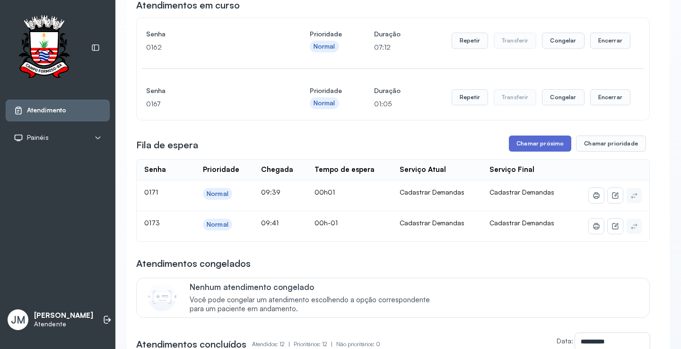 This screenshot has height=349, width=681. Describe the element at coordinates (326, 223) in the screenshot. I see `span: 00h-01` at that location.